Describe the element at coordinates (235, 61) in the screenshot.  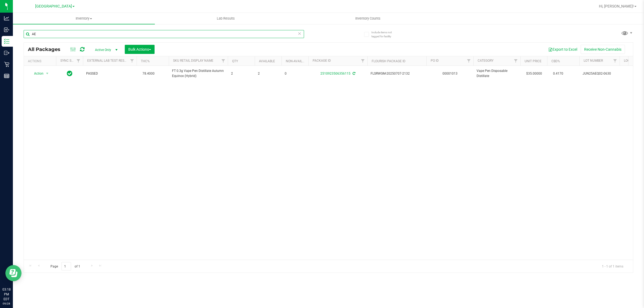
I see `a: Qty` at that location.